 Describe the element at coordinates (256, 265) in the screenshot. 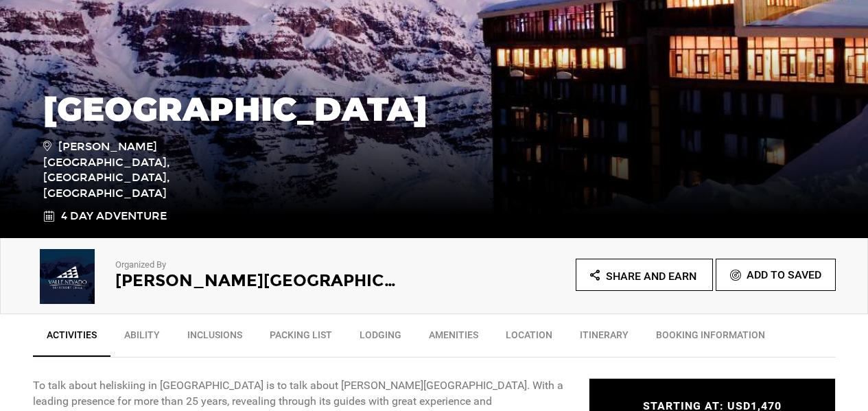

I see `p: Organized By` at that location.